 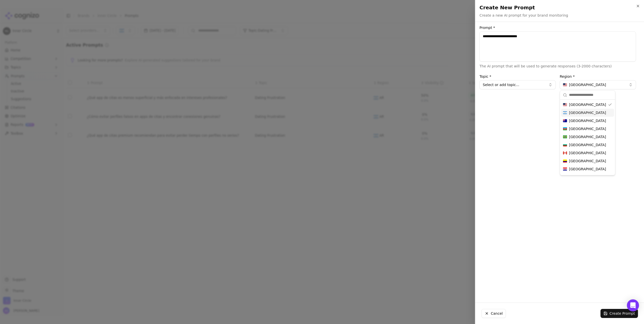 I want to click on label: Topic *, so click(x=518, y=76).